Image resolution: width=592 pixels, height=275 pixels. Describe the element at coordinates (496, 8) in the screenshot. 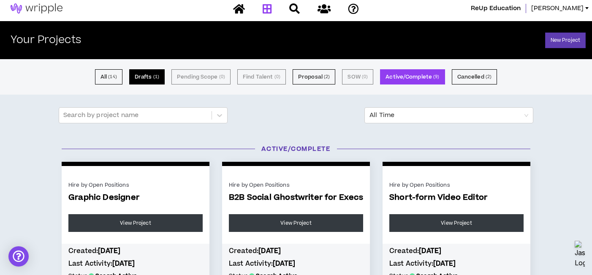

I see `span: ReUp Education` at that location.